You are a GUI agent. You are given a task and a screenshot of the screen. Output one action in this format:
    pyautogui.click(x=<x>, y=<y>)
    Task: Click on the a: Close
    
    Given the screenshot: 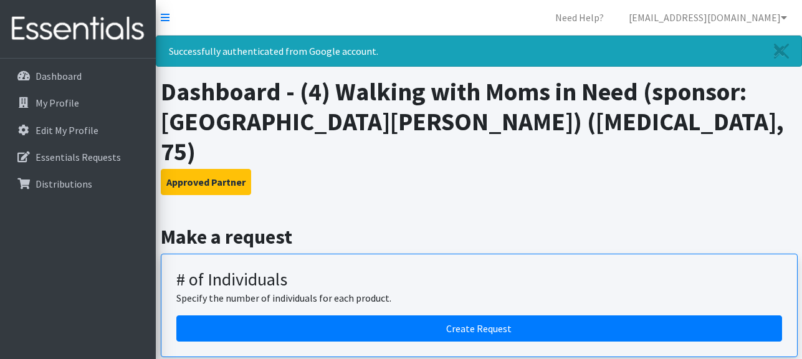 What is the action you would take?
    pyautogui.click(x=782, y=51)
    